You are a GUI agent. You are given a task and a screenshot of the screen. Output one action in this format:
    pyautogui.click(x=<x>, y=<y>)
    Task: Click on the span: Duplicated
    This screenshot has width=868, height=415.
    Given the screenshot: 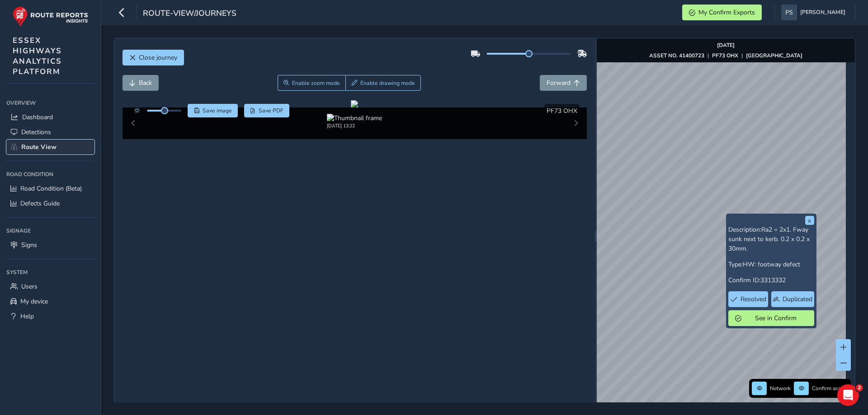 What is the action you would take?
    pyautogui.click(x=797, y=299)
    